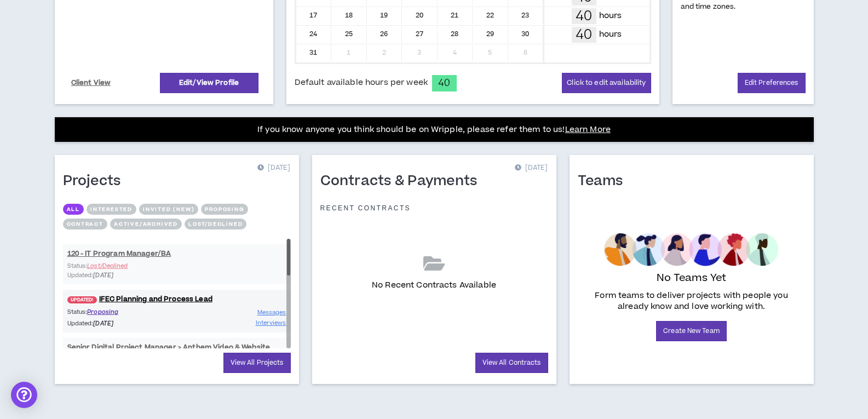 The height and width of the screenshot is (419, 868). What do you see at coordinates (82, 300) in the screenshot?
I see `span: UPDATED!` at bounding box center [82, 300].